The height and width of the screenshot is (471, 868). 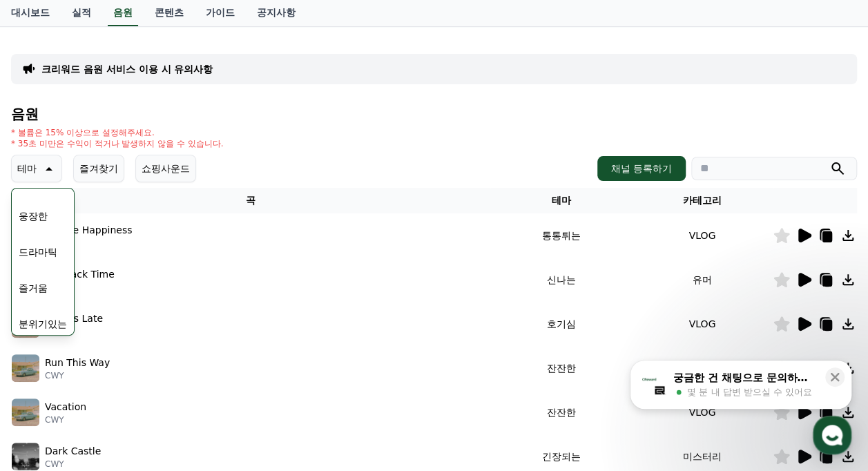 I want to click on button: 쇼핑사운드, so click(x=166, y=168).